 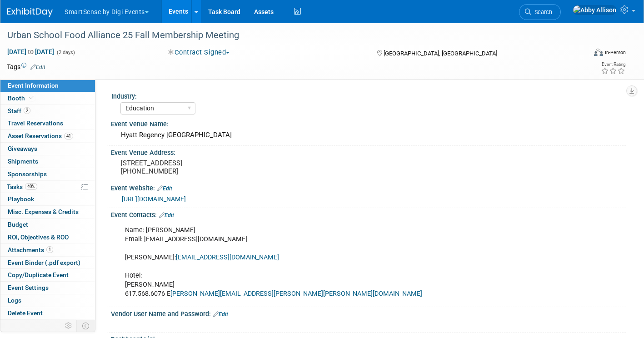 What do you see at coordinates (31, 98) in the screenshot?
I see `i: Booth reservation complete` at bounding box center [31, 98].